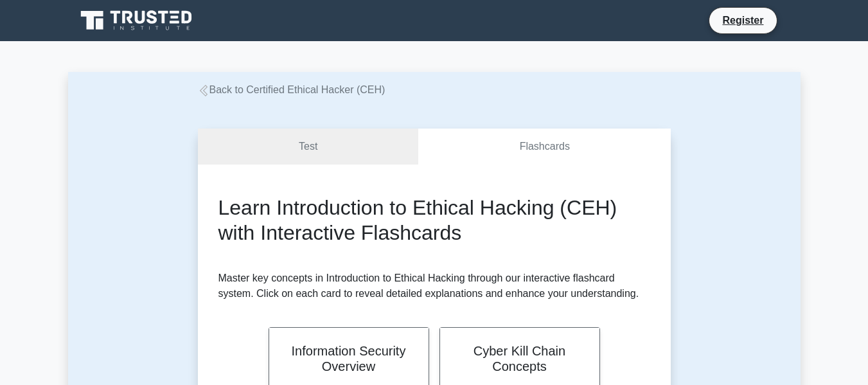  What do you see at coordinates (519, 358) in the screenshot?
I see `h2: Cyber Kill Chain Concepts` at bounding box center [519, 358].